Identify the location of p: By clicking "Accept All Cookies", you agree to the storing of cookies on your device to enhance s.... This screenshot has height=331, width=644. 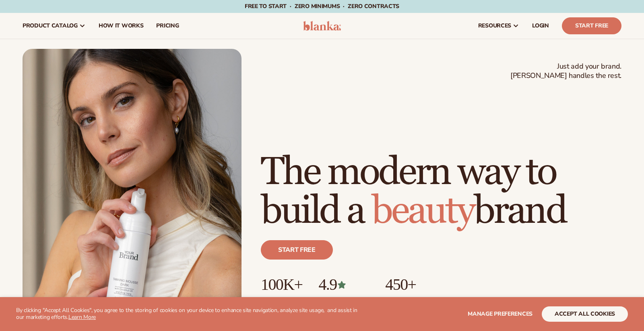
(190, 314).